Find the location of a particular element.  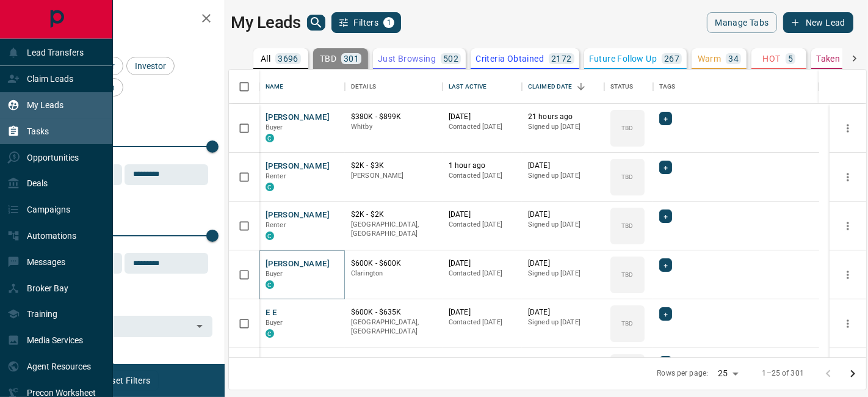

p: HOT is located at coordinates (771, 59).